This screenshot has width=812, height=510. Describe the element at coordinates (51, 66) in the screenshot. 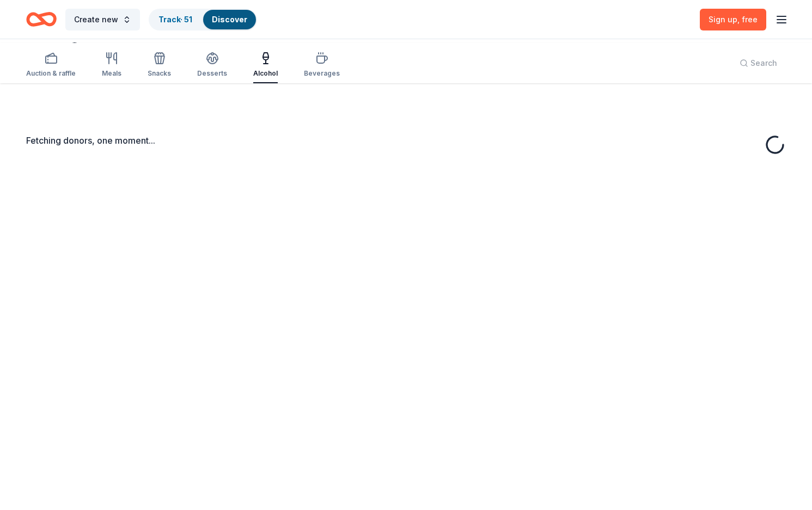

I see `button: Auction & raffle` at that location.